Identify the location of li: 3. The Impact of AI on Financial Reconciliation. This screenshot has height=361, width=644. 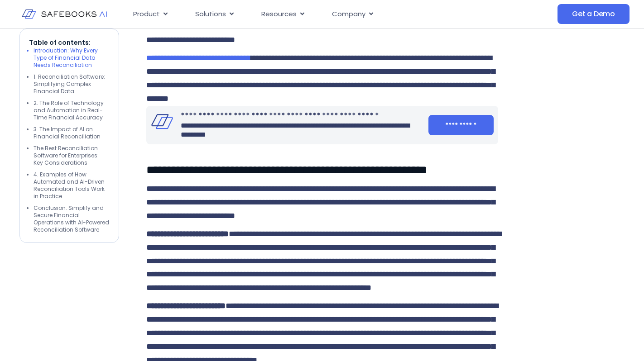
(71, 133).